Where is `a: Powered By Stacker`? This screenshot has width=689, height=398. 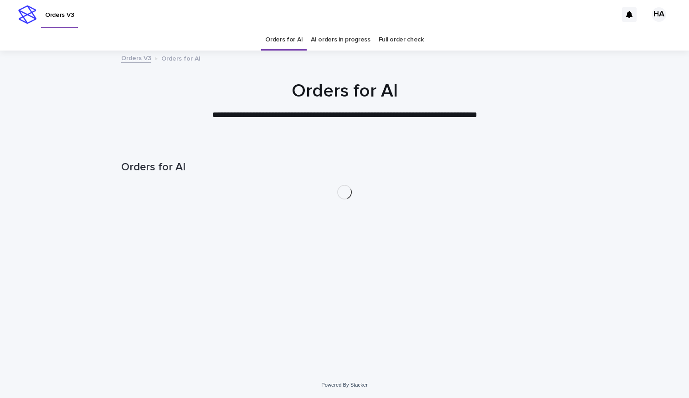 a: Powered By Stacker is located at coordinates (344, 385).